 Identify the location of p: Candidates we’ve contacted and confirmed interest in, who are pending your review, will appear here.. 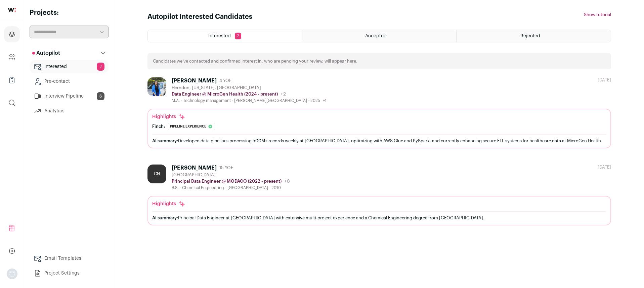
(255, 61).